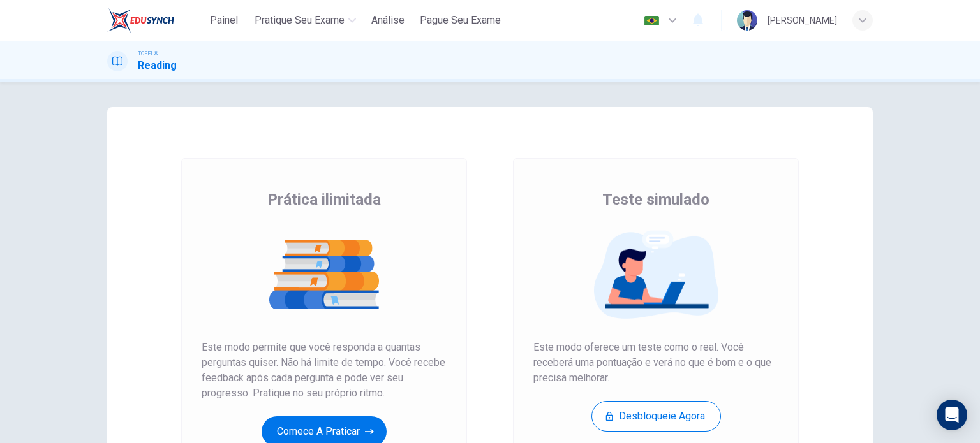  What do you see at coordinates (305, 21) in the screenshot?
I see `button: Pratique seu exame` at bounding box center [305, 21].